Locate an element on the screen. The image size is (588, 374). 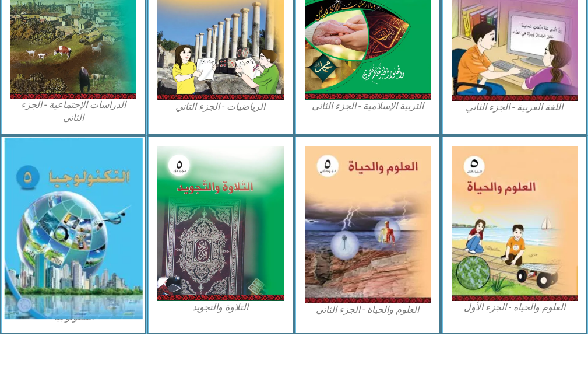
figcaption: اللغة العربية - الجزء الثاني is located at coordinates (514, 107).